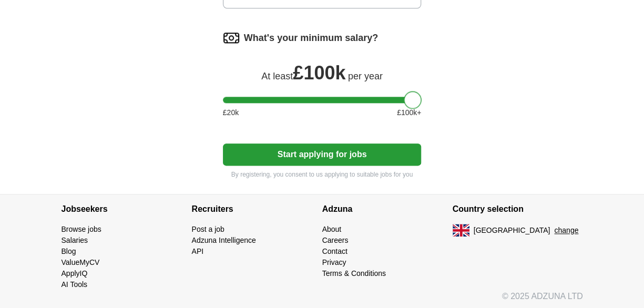  Describe the element at coordinates (81, 262) in the screenshot. I see `a: ValueMyCV` at that location.